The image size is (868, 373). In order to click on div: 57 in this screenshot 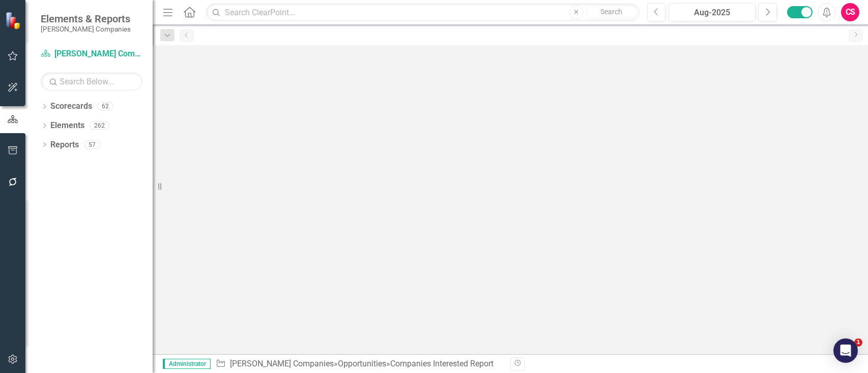, I will do `click(92, 144)`.